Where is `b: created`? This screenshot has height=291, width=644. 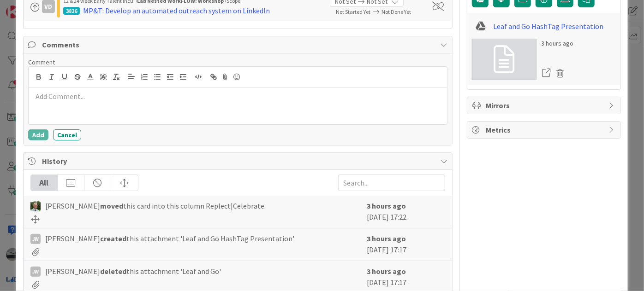 b: created is located at coordinates (113, 238).